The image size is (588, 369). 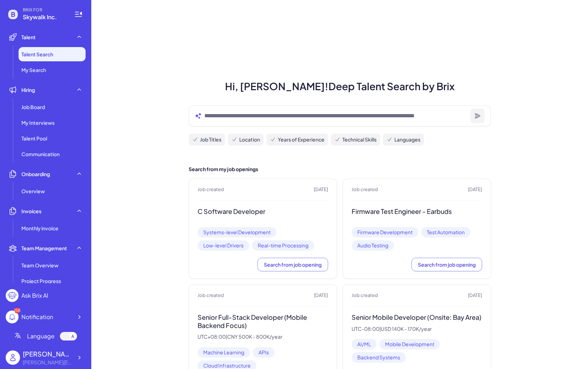 I want to click on span: Audio Testing, so click(x=373, y=245).